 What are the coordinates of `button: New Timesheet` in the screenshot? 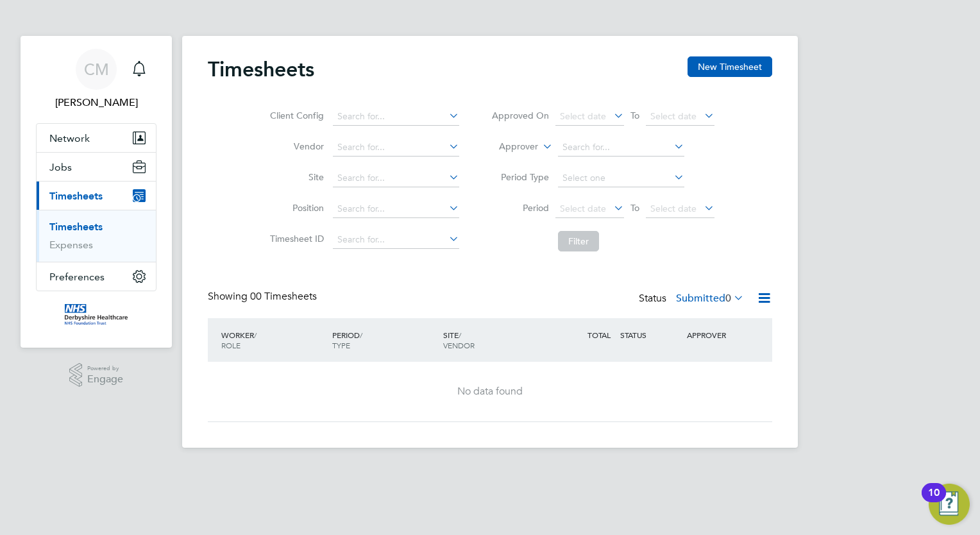 It's located at (730, 66).